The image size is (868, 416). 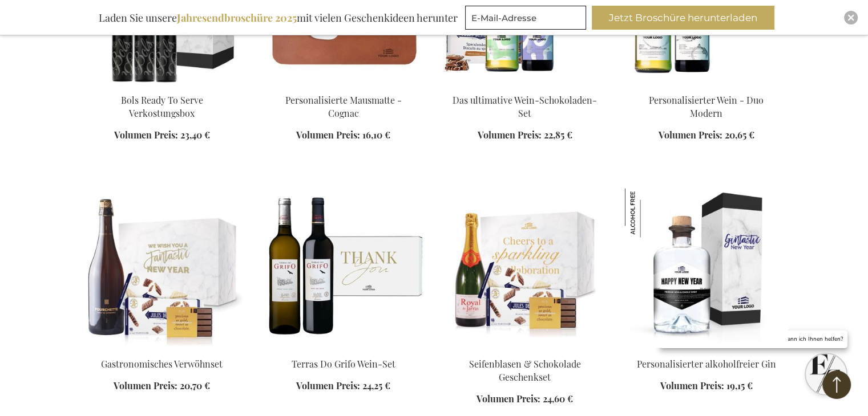 I want to click on input: E-Mail-Adresse, so click(x=526, y=18).